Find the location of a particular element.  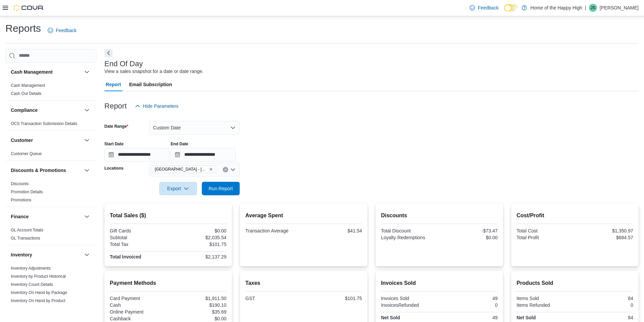

span: Run Report is located at coordinates (221, 188).